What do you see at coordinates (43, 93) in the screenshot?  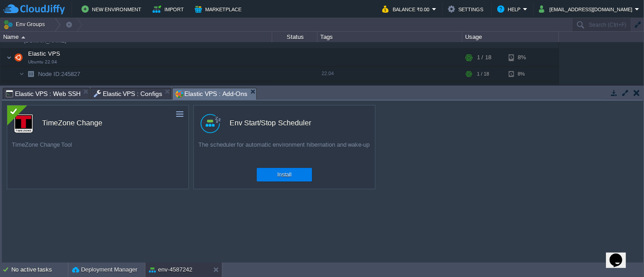 I see `span: Elastic VPS : Web SSH` at bounding box center [43, 93].